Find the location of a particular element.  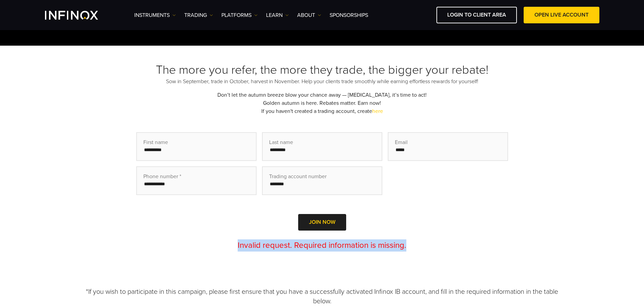

a: Instruments is located at coordinates (155, 15).